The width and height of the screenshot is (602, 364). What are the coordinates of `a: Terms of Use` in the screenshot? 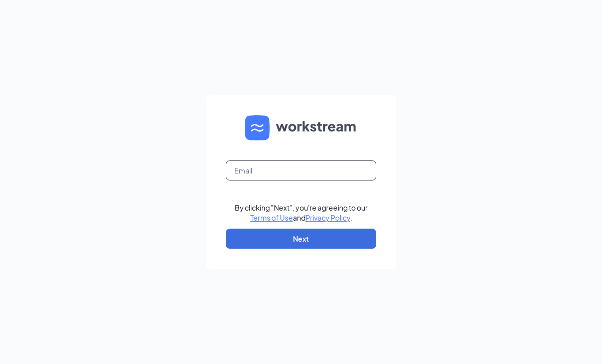 It's located at (271, 217).